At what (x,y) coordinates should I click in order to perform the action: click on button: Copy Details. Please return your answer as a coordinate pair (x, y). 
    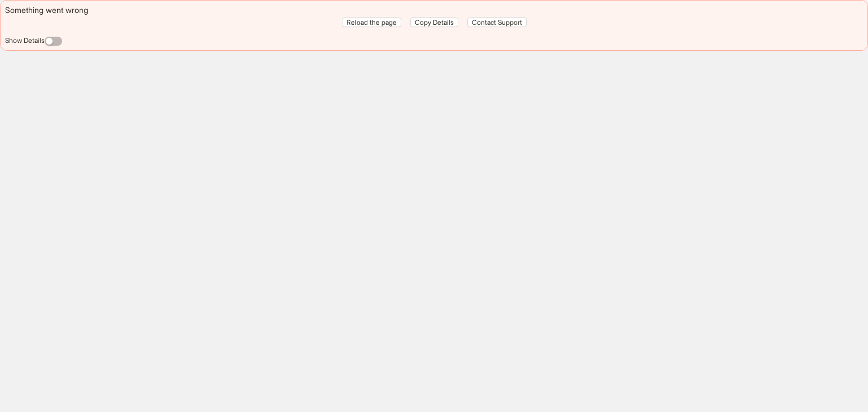
    Looking at the image, I should click on (434, 22).